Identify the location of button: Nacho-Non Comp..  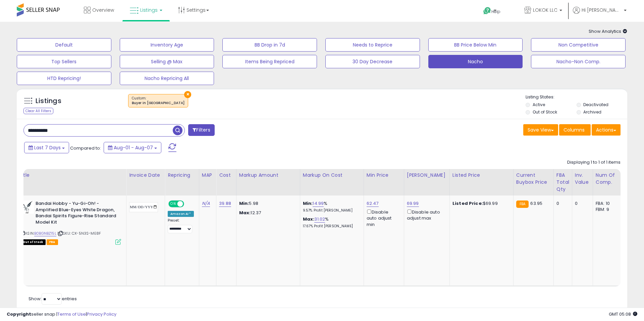
(578, 61).